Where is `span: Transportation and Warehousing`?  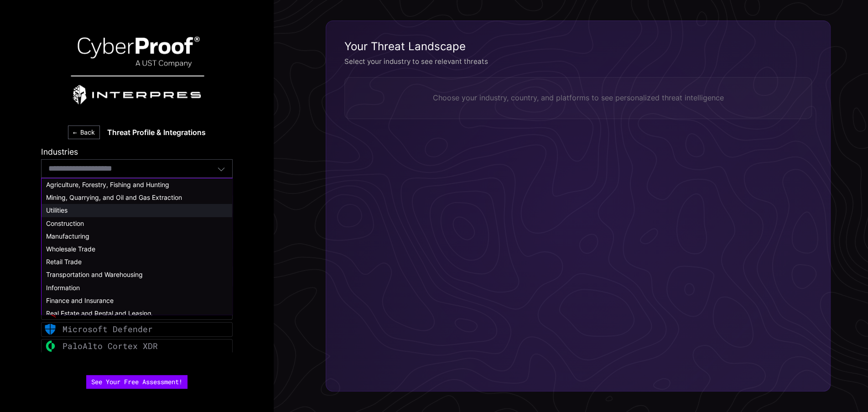
span: Transportation and Warehousing is located at coordinates (94, 274).